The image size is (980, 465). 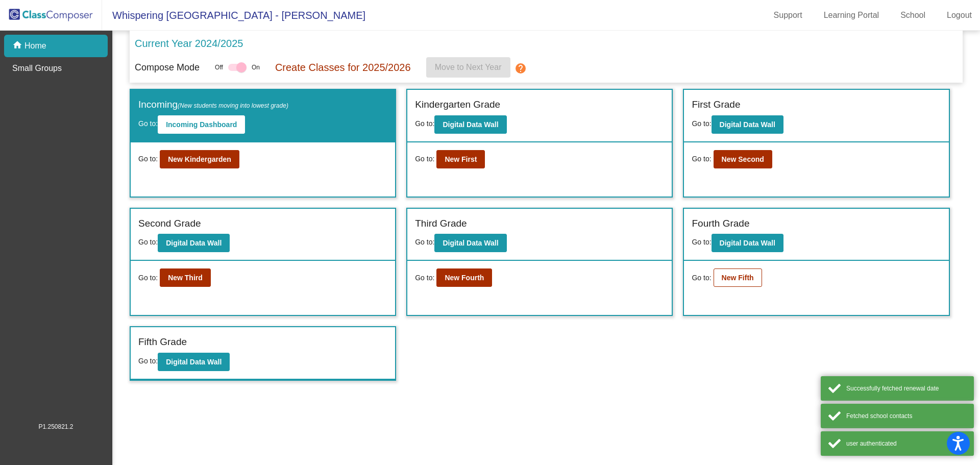 I want to click on b: New Fifth, so click(x=737, y=278).